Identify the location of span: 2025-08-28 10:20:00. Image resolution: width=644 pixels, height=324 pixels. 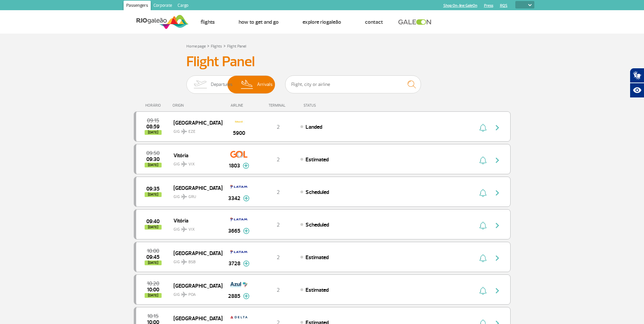
(153, 284).